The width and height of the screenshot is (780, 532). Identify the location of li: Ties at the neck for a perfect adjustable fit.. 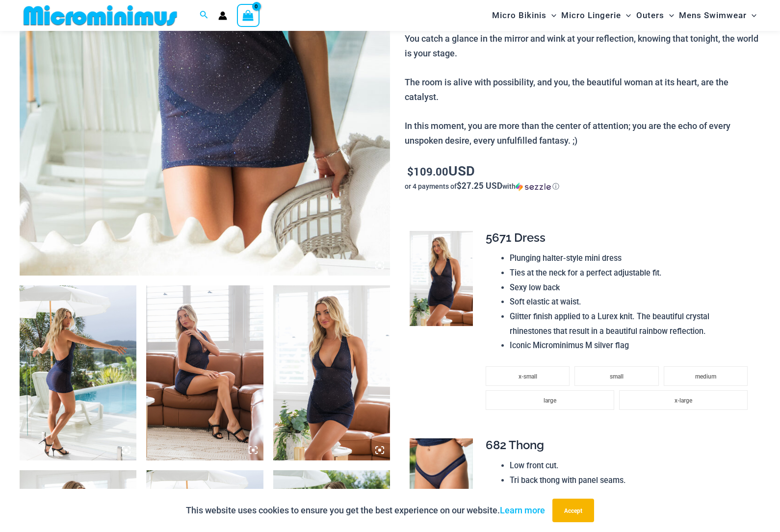
(631, 273).